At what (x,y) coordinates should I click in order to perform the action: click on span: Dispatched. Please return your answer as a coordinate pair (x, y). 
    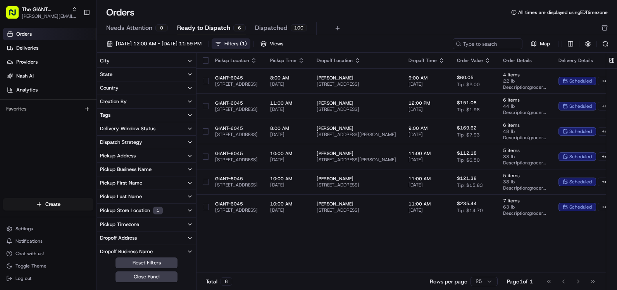
    Looking at the image, I should click on (271, 28).